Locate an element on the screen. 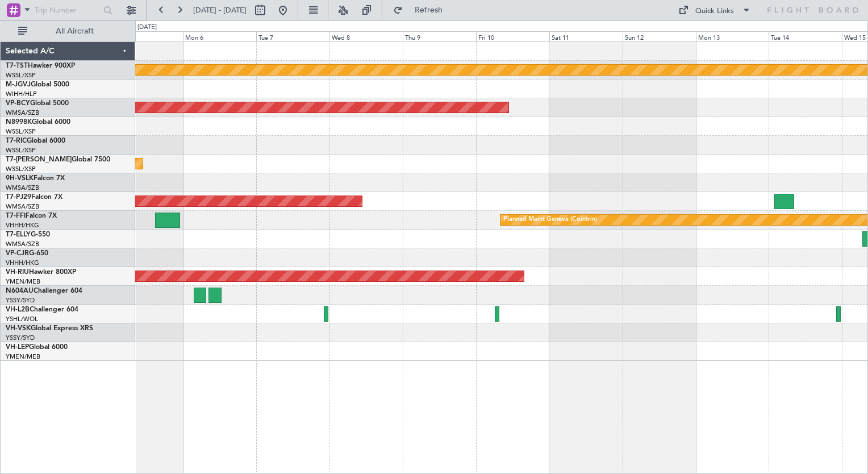 The image size is (868, 474). a: M-JGVJGlobal 5000 is located at coordinates (37, 85).